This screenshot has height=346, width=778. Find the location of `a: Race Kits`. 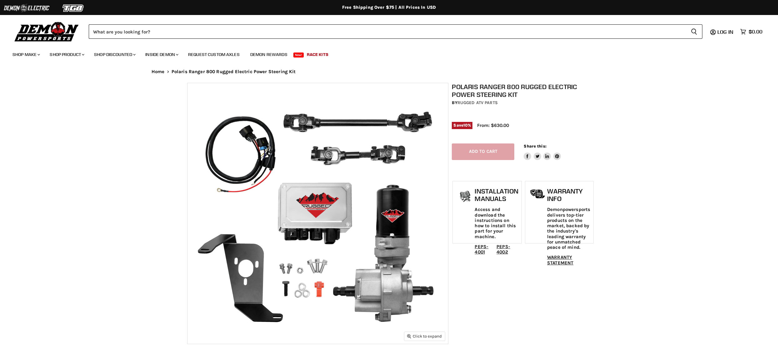

a: Race Kits is located at coordinates (318, 54).